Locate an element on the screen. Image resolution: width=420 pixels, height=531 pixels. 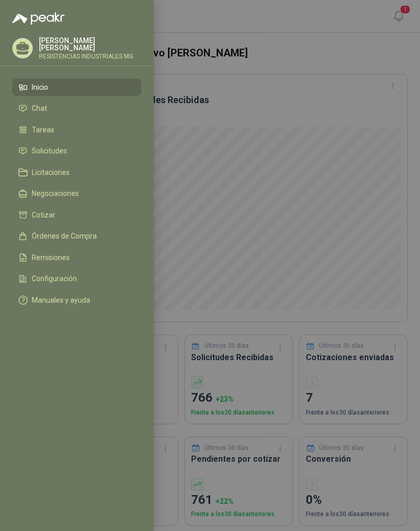
a: Remisiones is located at coordinates (77, 258).